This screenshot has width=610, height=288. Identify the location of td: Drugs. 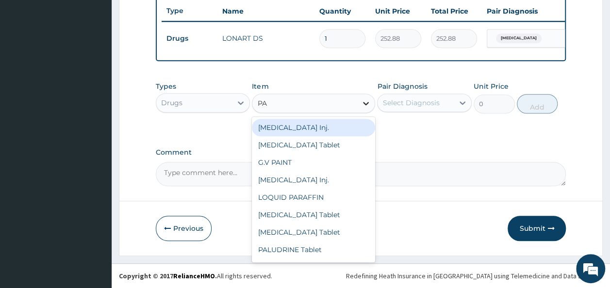
(189, 38).